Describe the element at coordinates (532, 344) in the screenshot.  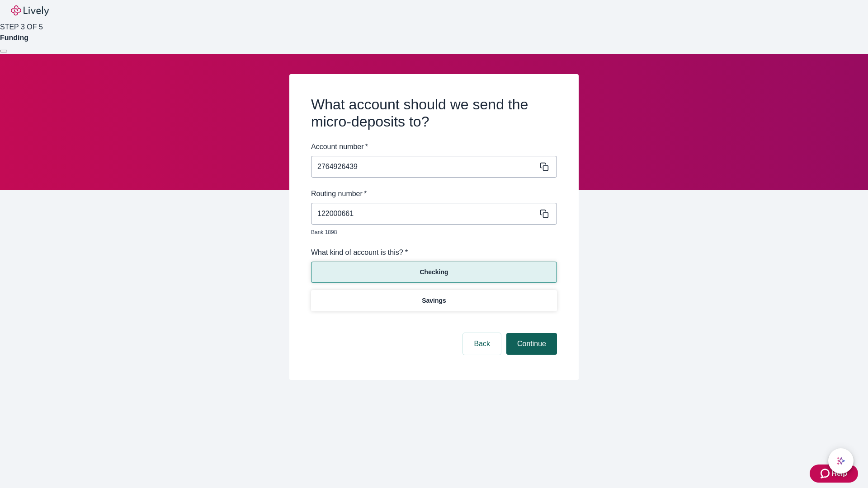
I see `button: Continue` at that location.